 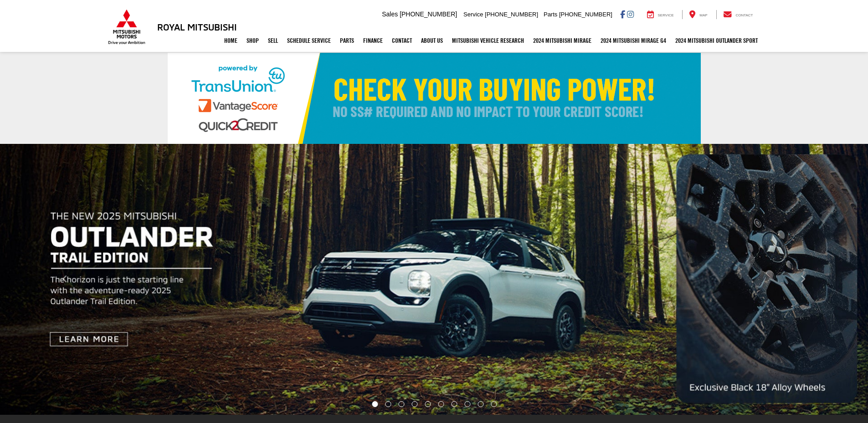 I want to click on a: Sell, so click(x=272, y=40).